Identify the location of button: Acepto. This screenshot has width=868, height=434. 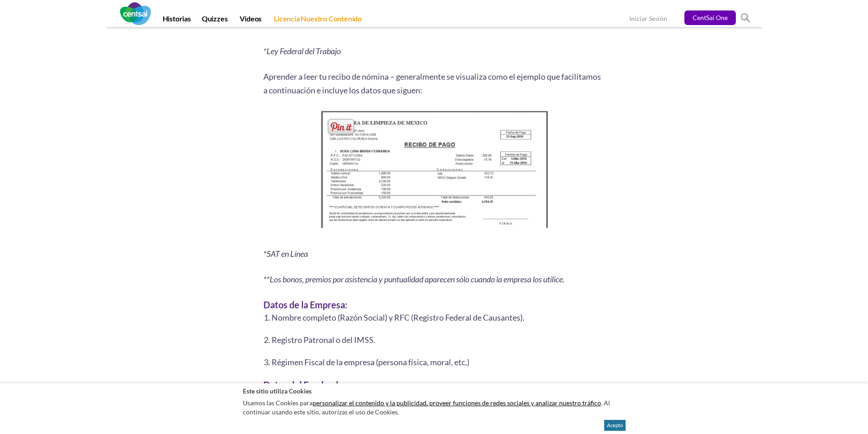
(614, 425).